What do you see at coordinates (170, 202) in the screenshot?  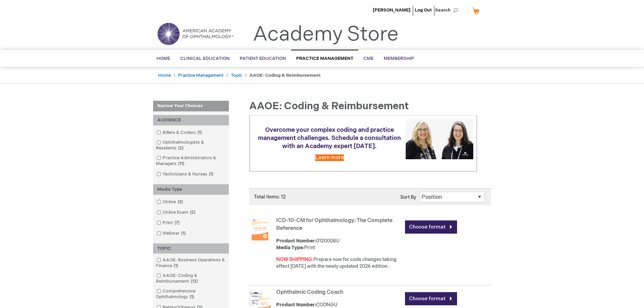 I see `a: Online3` at bounding box center [170, 202].